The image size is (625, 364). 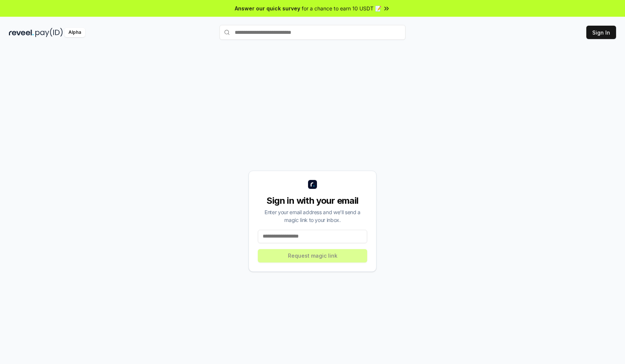 What do you see at coordinates (268, 8) in the screenshot?
I see `span: Answer our quick survey` at bounding box center [268, 8].